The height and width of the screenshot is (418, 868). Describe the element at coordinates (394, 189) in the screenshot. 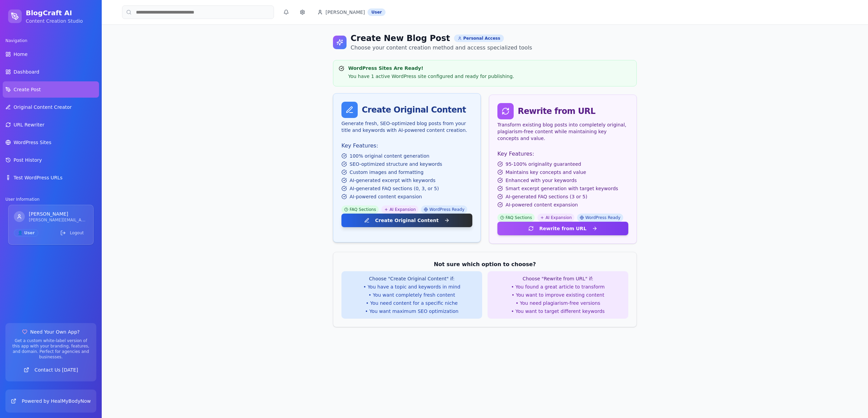

I see `span: AI-generated FAQ sections (0, 3, or 5)` at that location.